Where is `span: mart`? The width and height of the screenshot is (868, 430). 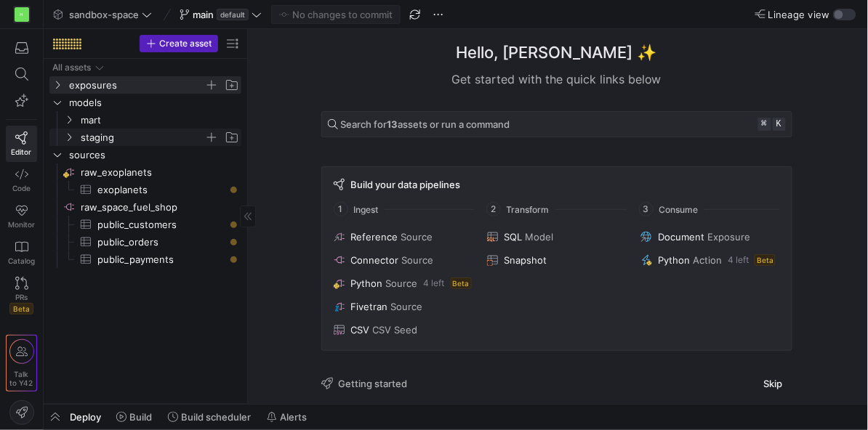
span: mart is located at coordinates (160, 120).